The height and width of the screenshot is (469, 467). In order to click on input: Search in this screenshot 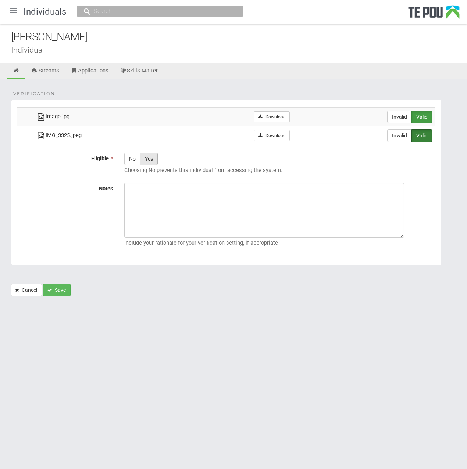, I will do `click(156, 11)`.